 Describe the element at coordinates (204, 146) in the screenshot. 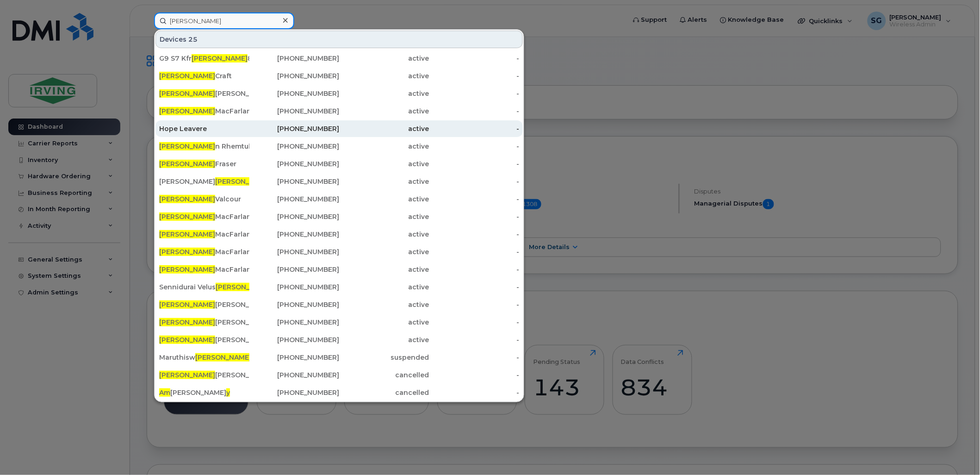

I see `div: n Rhemtulla` at that location.